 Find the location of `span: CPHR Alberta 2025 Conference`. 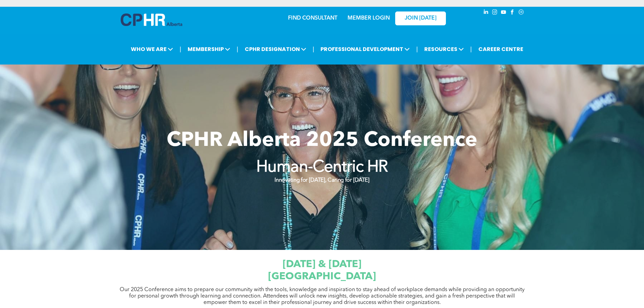

span: CPHR Alberta 2025 Conference is located at coordinates (322, 141).